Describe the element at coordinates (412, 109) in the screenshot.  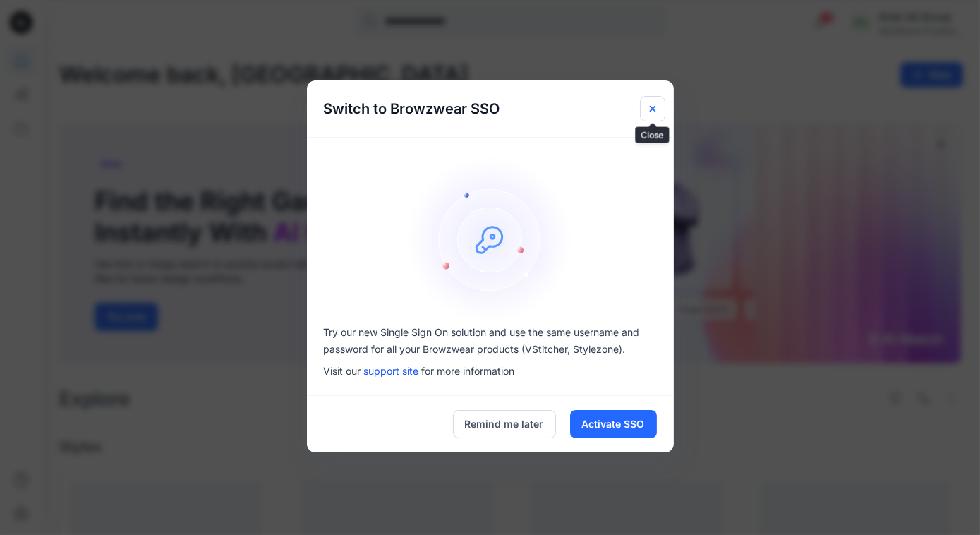
I see `h5: Switch to Browzwear SSO` at that location.